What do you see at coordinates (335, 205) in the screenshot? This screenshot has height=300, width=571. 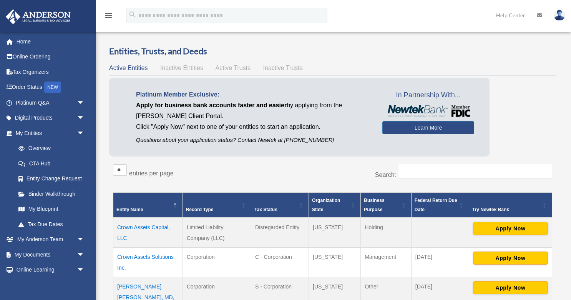 I see `th: Organization State: Activate to sort` at bounding box center [335, 205].